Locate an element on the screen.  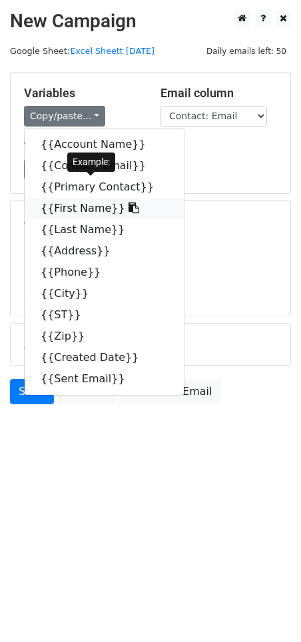
a: Daily emails left: 50 is located at coordinates (246, 51).